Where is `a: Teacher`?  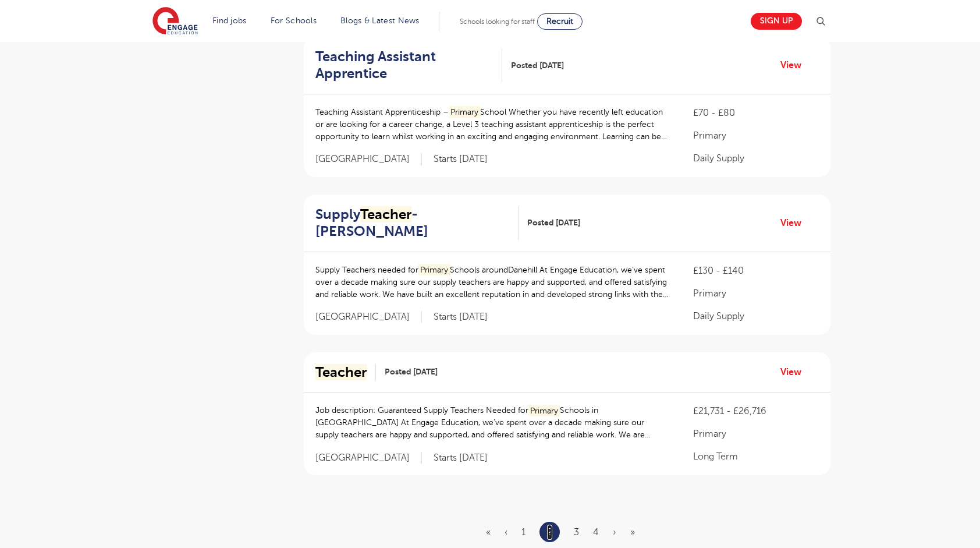
a: Teacher is located at coordinates (346, 372).